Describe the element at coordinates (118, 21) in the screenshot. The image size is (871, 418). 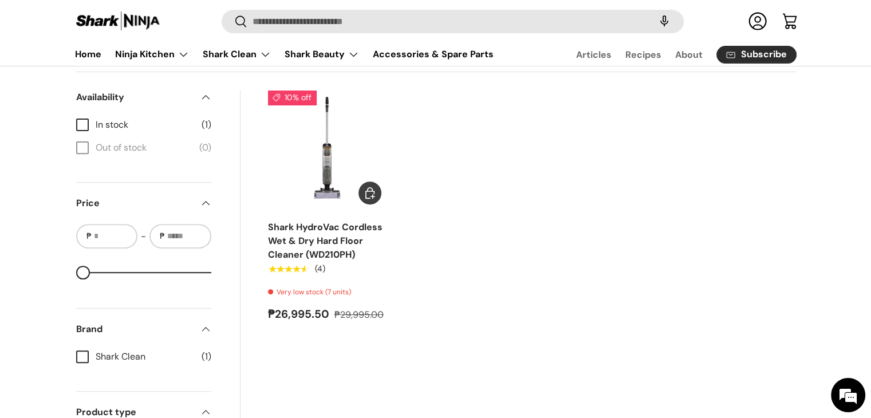
I see `img: Shark Ninja Philippines` at that location.